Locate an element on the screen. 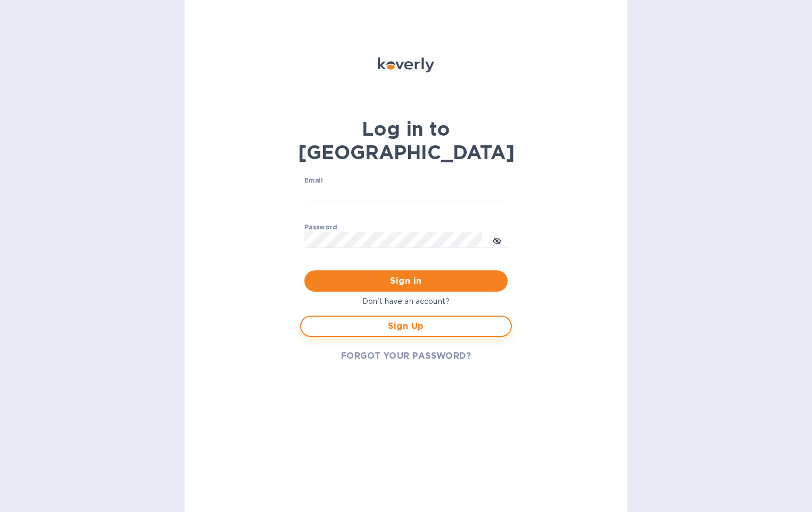 Image resolution: width=812 pixels, height=512 pixels. p: Don't have an account? is located at coordinates (406, 301).